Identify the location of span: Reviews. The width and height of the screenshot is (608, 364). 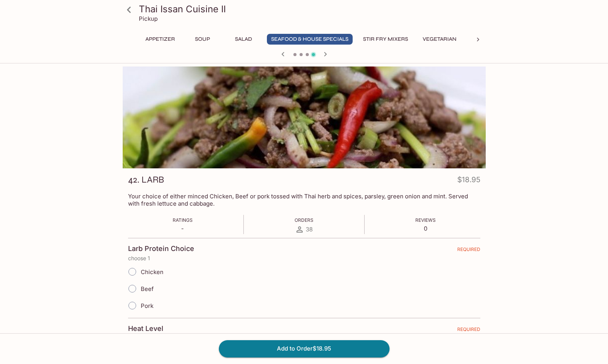
(425, 220).